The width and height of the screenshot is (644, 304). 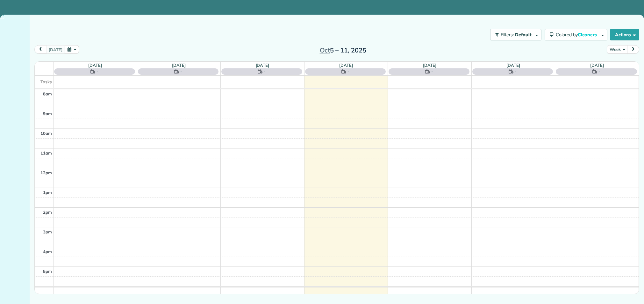 I want to click on span: 4pm, so click(x=48, y=252).